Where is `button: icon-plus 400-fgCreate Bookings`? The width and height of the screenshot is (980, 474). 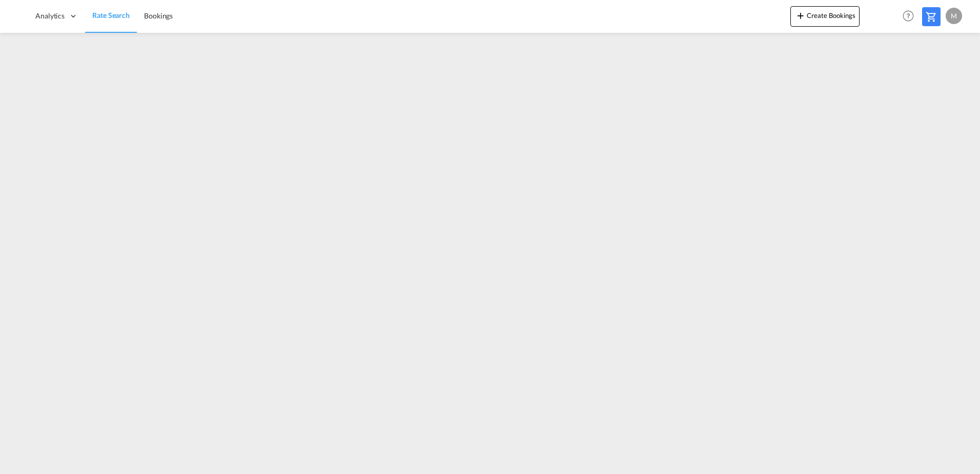
button: icon-plus 400-fgCreate Bookings is located at coordinates (825, 16).